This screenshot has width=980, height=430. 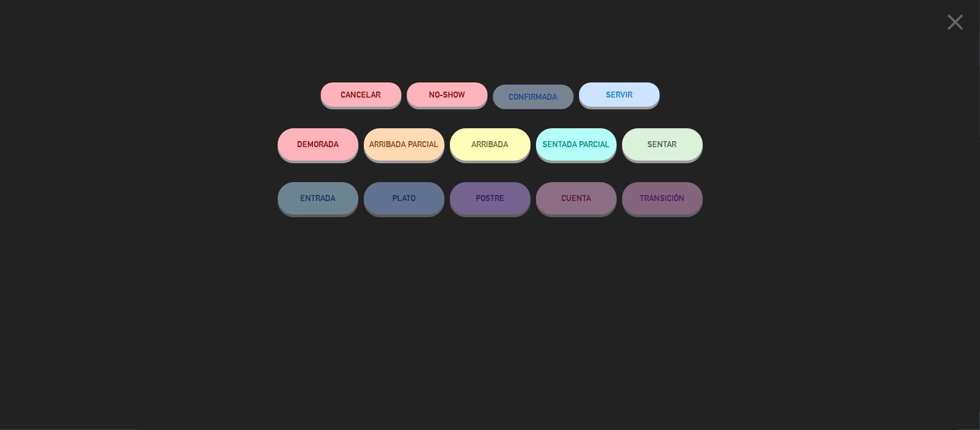 I want to click on button: close, so click(x=955, y=24).